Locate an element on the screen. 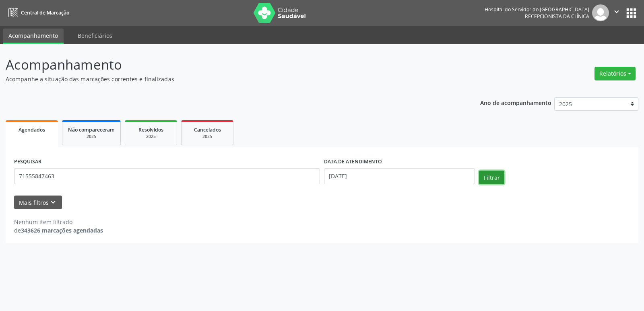 Image resolution: width=644 pixels, height=311 pixels. button: Filtrar is located at coordinates (491, 177).